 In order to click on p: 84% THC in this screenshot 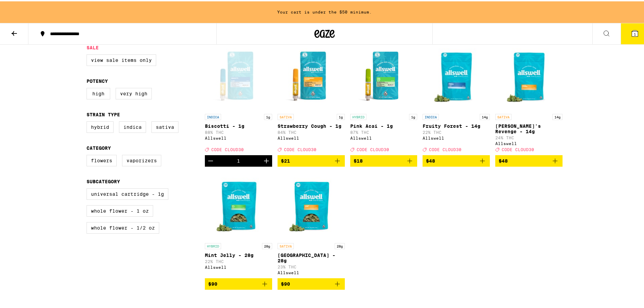, I will do `click(311, 131)`.